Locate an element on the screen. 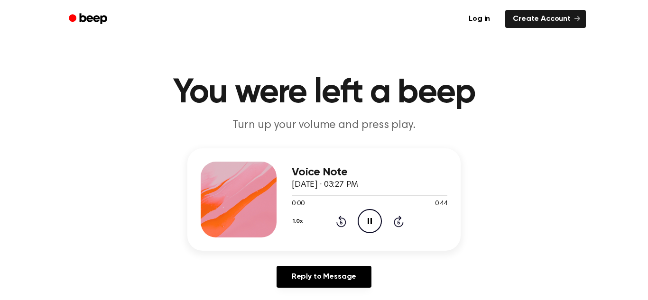 Image resolution: width=648 pixels, height=300 pixels. h1: You were left a beep is located at coordinates (324, 93).